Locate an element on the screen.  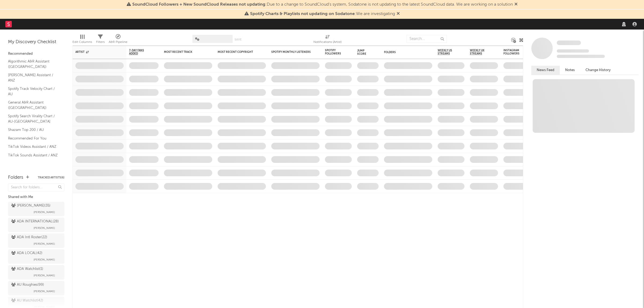
button: Change History is located at coordinates (598, 70).